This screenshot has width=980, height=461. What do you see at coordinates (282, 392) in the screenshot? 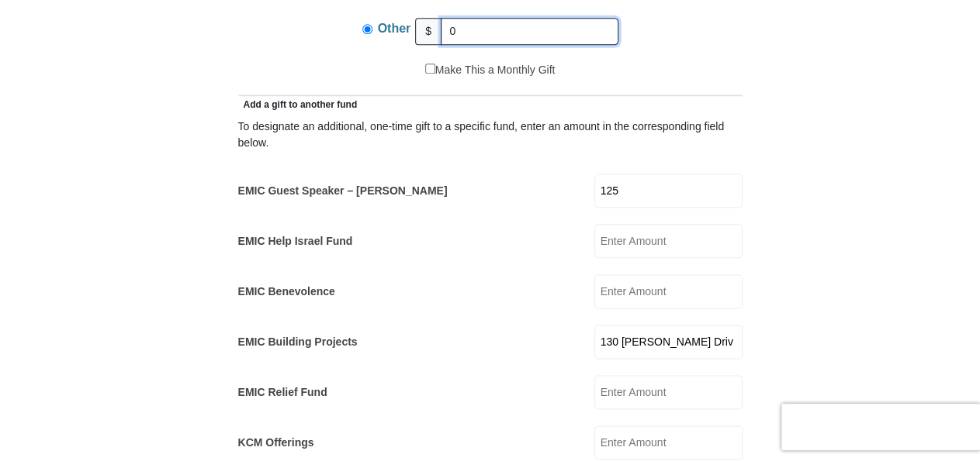
I see `label: EMIC Relief Fund` at bounding box center [282, 392].